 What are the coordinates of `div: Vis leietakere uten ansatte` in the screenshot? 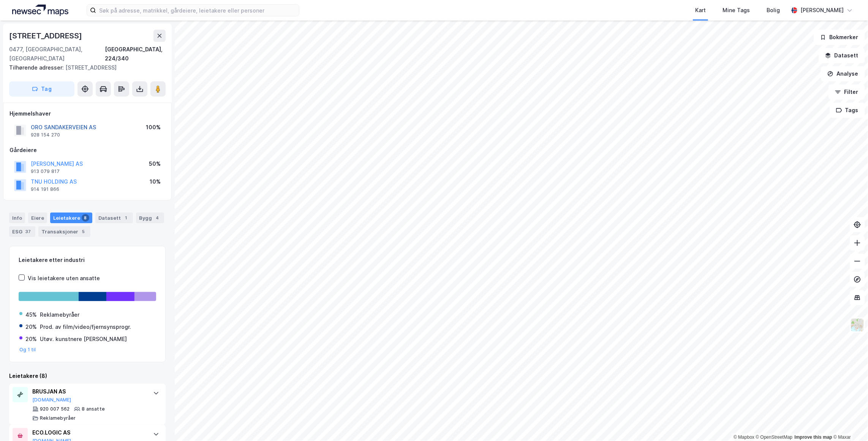 It's located at (64, 278).